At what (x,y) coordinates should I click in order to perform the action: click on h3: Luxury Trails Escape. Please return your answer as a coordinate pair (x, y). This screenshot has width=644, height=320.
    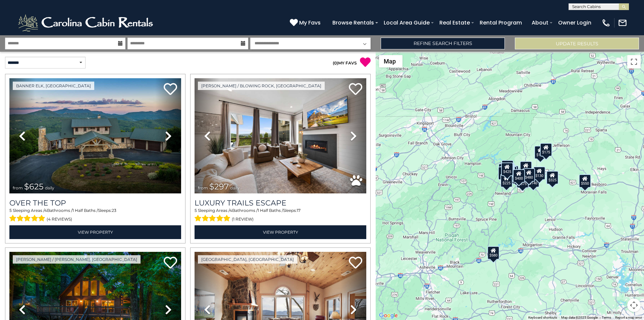
    Looking at the image, I should click on (280, 203).